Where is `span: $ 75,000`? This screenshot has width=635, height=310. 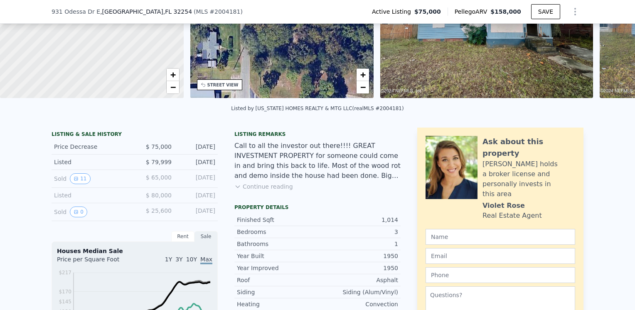
span: $ 75,000 is located at coordinates (159, 147).